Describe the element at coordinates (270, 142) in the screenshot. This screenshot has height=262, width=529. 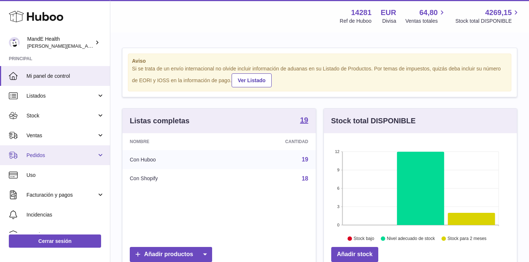
I see `th: Cantidad` at that location.